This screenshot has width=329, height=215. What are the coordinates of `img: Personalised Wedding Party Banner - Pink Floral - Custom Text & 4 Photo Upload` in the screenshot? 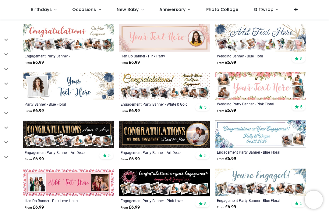 It's located at (261, 86).